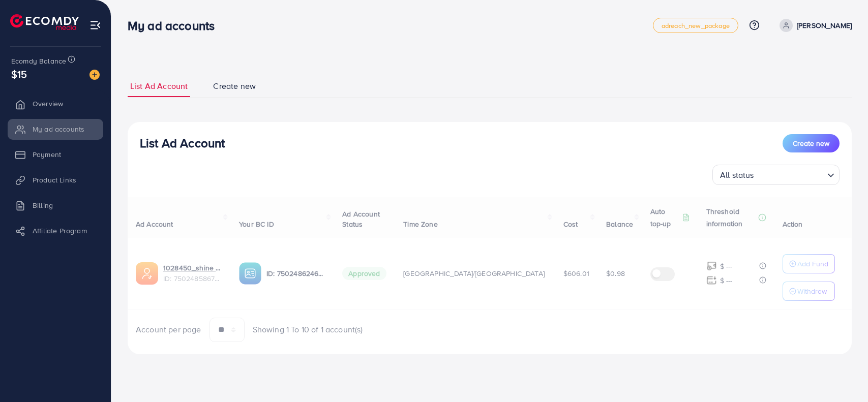 The image size is (868, 402). I want to click on span: All status, so click(736, 175).